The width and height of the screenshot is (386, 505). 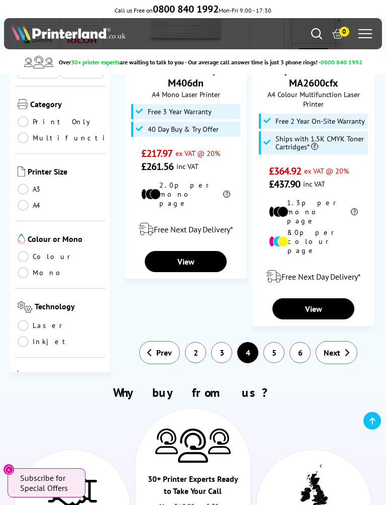 What do you see at coordinates (341, 62) in the screenshot?
I see `span: 0800 840 1992` at bounding box center [341, 62].